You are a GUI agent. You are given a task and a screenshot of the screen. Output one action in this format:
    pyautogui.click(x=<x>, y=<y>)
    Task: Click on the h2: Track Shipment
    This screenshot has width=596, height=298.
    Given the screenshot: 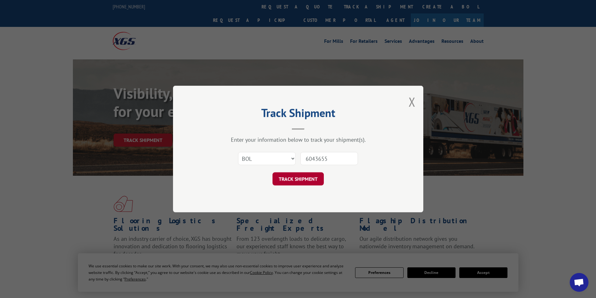 What is the action you would take?
    pyautogui.click(x=298, y=114)
    